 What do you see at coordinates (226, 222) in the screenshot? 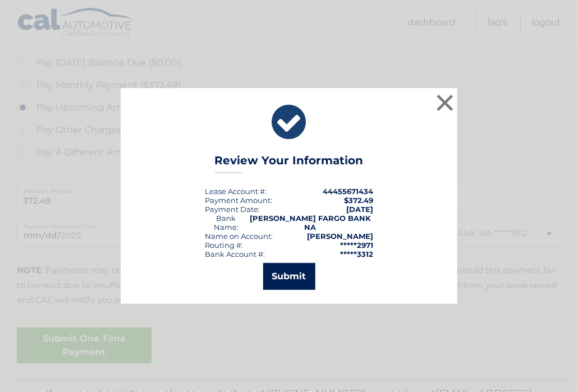
I see `div: Bank Name:` at bounding box center [226, 222].